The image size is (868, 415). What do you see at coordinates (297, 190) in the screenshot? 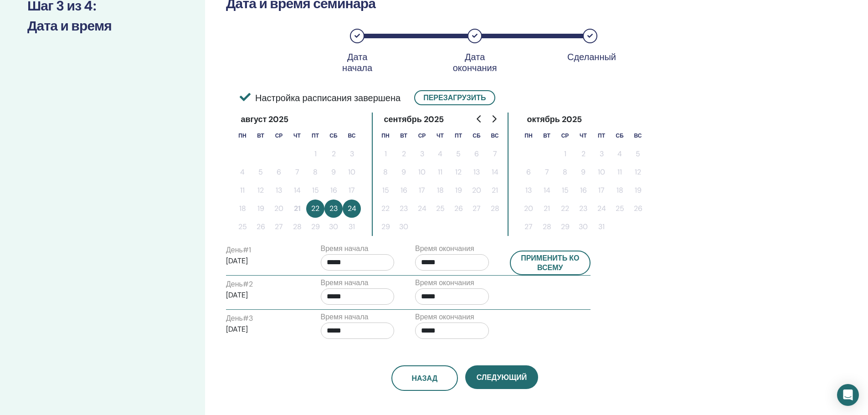
I see `button: 14` at bounding box center [297, 190].